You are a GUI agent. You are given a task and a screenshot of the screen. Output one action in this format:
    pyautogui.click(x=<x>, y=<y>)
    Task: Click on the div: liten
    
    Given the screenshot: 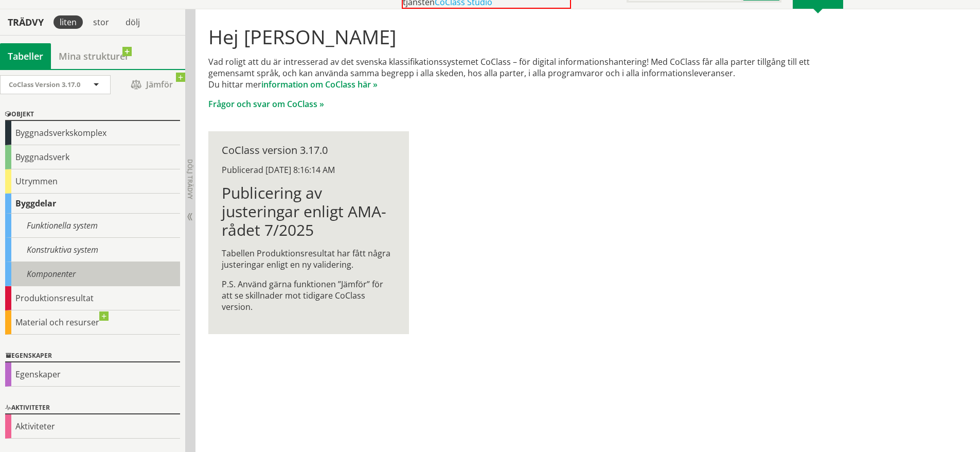 What is the action you would take?
    pyautogui.click(x=68, y=22)
    